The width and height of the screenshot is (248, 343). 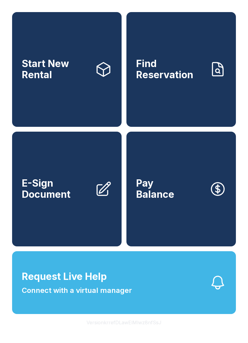 What do you see at coordinates (124, 323) in the screenshot?
I see `button: VersionkrrefDLawElMlwz8nfSsJ` at bounding box center [124, 323].